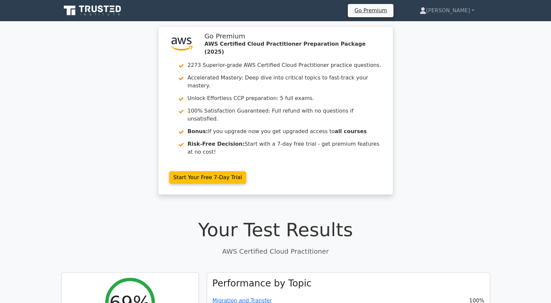 This screenshot has height=303, width=551. I want to click on h3: Performance by Topic, so click(262, 283).